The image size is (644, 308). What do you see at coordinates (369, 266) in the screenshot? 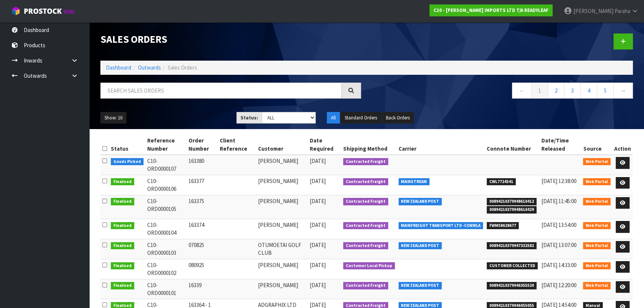
I see `span: Customer Local Pickup` at bounding box center [369, 266].